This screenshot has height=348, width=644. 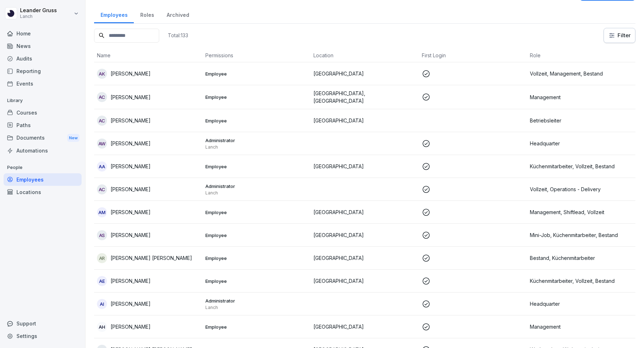 I want to click on a: Settings, so click(x=43, y=336).